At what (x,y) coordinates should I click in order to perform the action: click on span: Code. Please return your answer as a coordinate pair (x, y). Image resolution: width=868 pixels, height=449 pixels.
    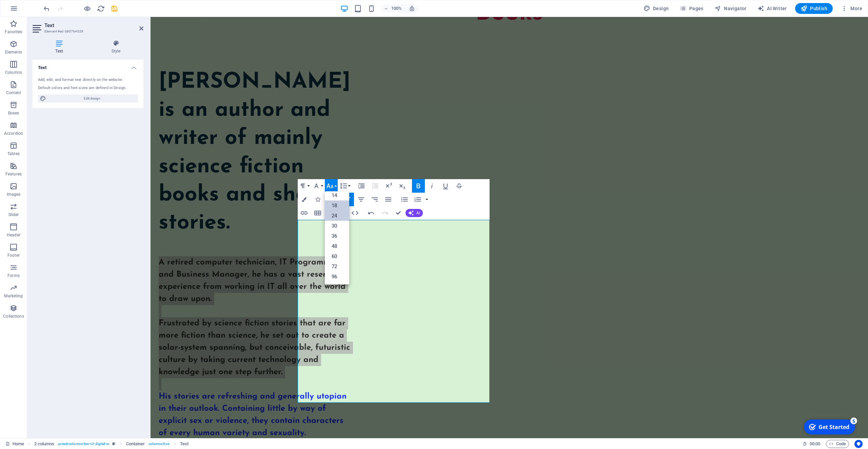
    Looking at the image, I should click on (837, 444).